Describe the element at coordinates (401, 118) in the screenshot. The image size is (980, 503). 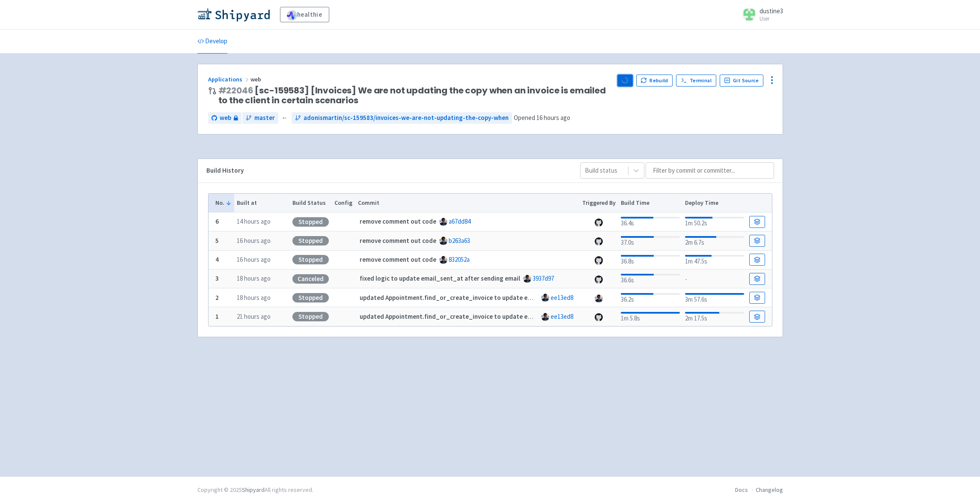
I see `a: adonismartin/sc-159583/invoices-we-are-not-updating-the-copy-when` at that location.